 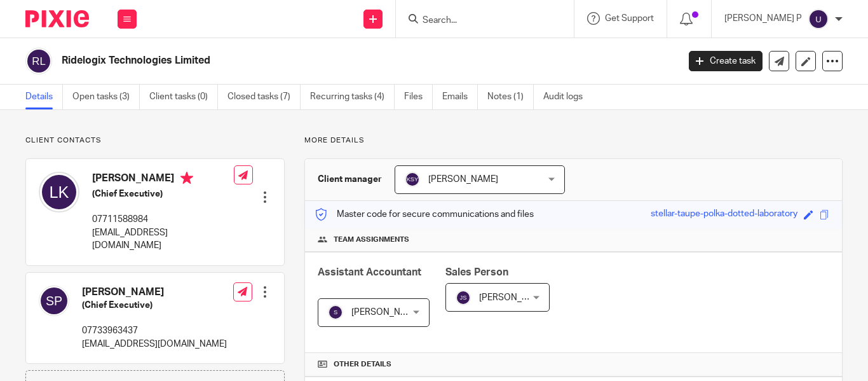 What do you see at coordinates (629, 18) in the screenshot?
I see `span: Get Support` at bounding box center [629, 18].